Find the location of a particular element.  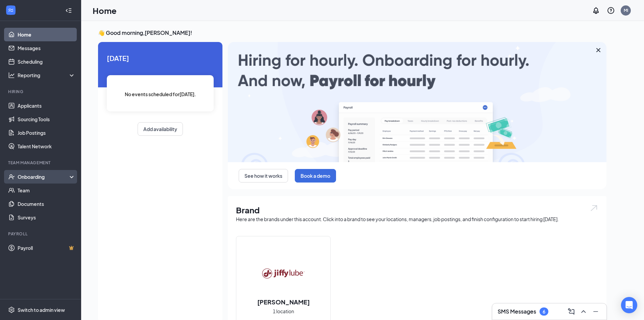

div: Here are the brands under this account. Click into a brand to see your locations, managers, job p... is located at coordinates (417, 219).